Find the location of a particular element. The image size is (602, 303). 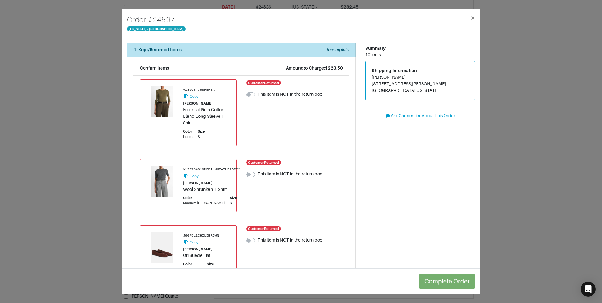

div: 10 items is located at coordinates (420, 55).